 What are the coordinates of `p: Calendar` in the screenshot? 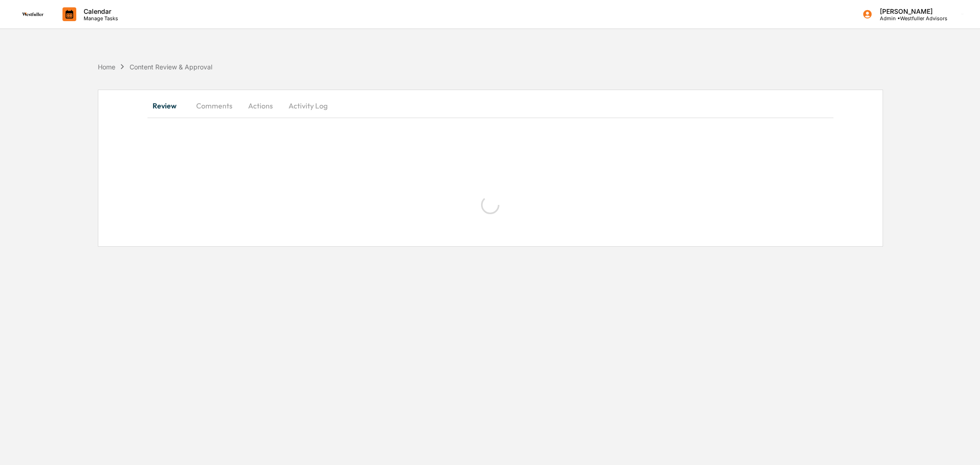 It's located at (99, 11).